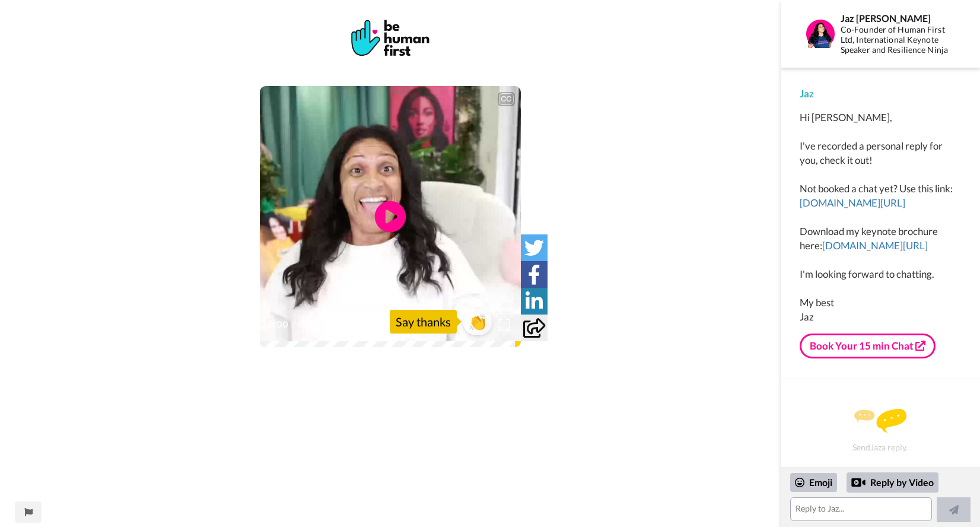 This screenshot has height=527, width=980. I want to click on div: Co-Founder of Human First Ltd, International Keynote Speaker and Resilience Ninja, so click(900, 39).